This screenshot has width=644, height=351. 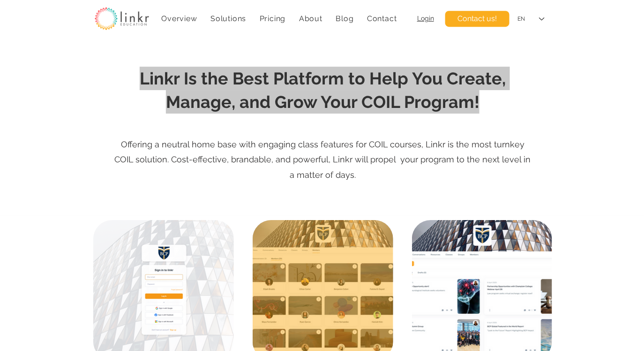 What do you see at coordinates (344, 18) in the screenshot?
I see `span: Blog` at bounding box center [344, 18].